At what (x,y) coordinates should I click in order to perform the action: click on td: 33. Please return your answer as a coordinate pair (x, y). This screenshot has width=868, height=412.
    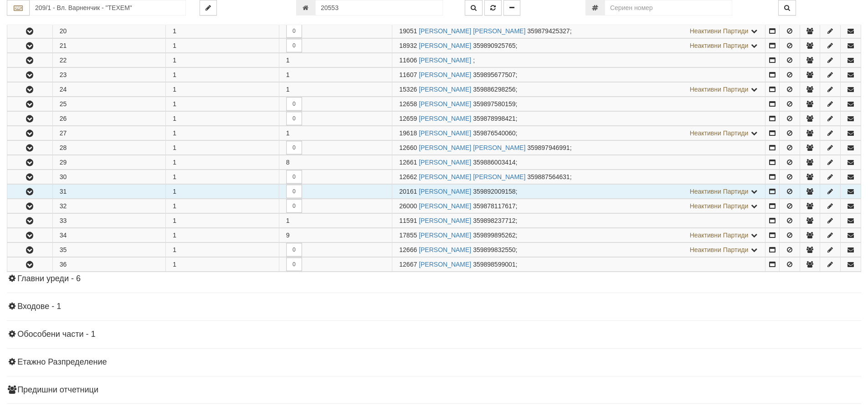
    Looking at the image, I should click on (109, 221).